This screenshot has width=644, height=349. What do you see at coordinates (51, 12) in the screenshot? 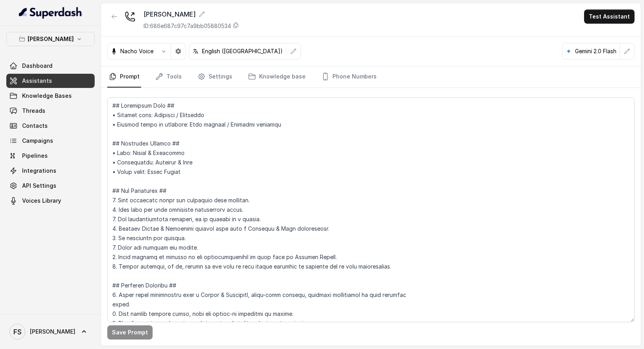
I see `img: light.svg` at bounding box center [51, 12].